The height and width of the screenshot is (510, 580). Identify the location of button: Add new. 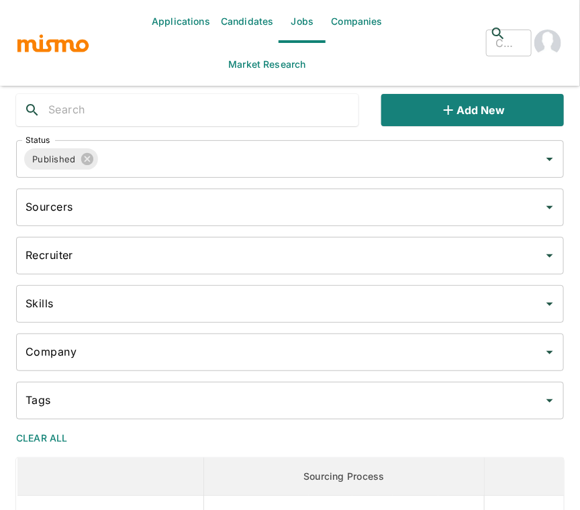
(473, 110).